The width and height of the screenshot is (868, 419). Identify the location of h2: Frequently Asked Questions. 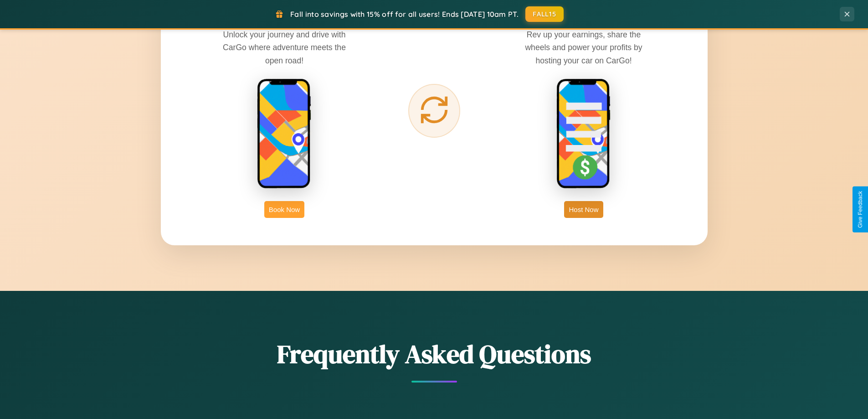
(434, 354).